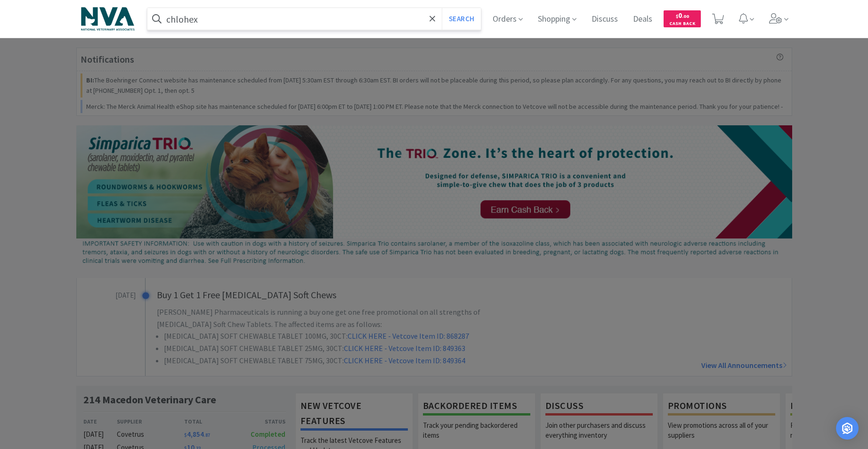  What do you see at coordinates (605, 19) in the screenshot?
I see `a: Discuss` at bounding box center [605, 19].